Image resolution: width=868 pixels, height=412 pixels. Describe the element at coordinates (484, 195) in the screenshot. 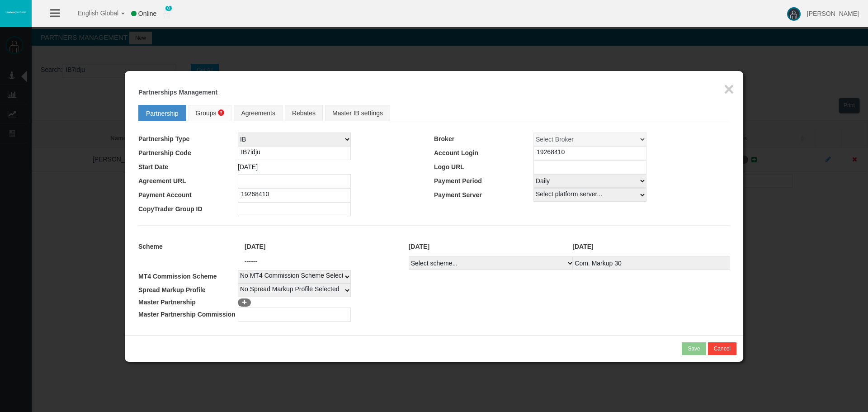

I see `td: Payment Server` at that location.